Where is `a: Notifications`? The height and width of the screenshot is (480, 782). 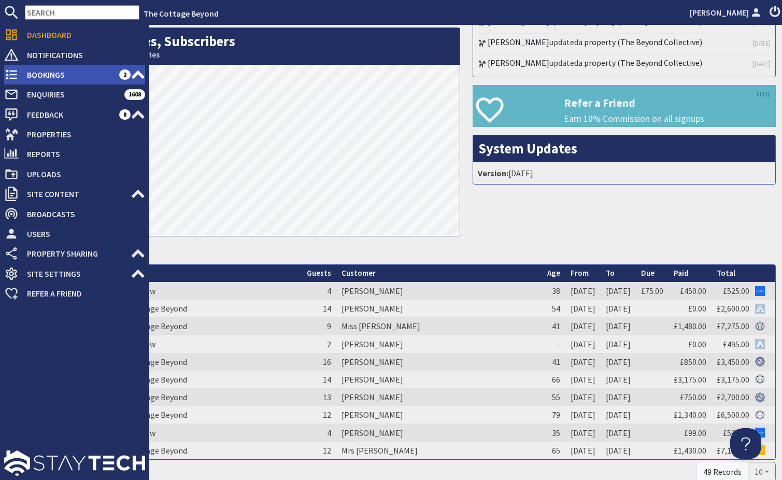 a: Notifications is located at coordinates (75, 55).